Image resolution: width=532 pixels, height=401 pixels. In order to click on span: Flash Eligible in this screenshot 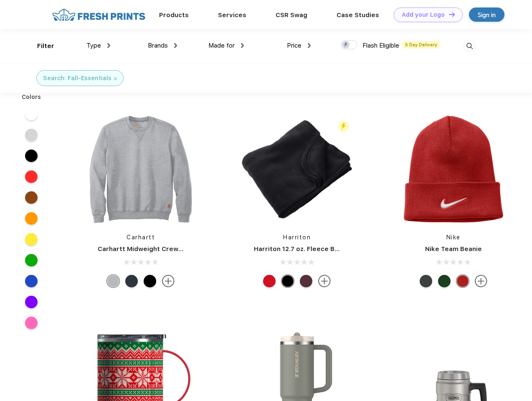, I will do `click(381, 46)`.